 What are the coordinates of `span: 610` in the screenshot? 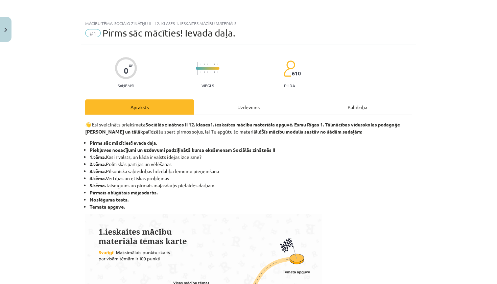 It's located at (296, 73).